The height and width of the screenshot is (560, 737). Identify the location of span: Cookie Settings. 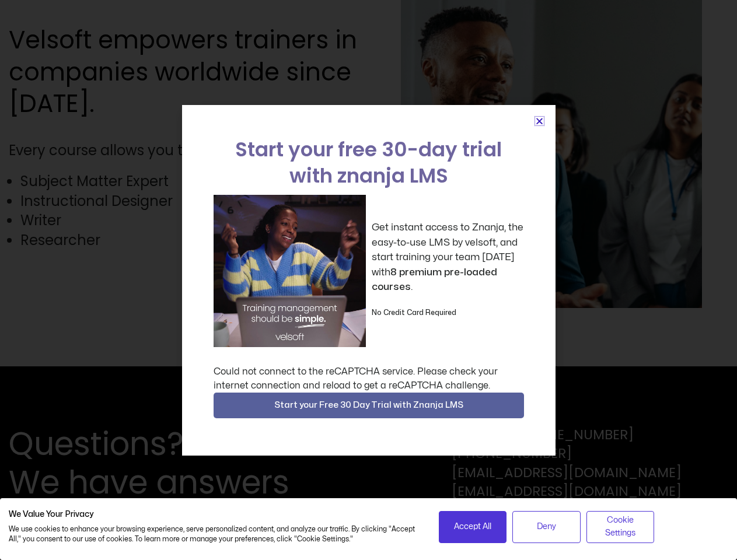
(620, 527).